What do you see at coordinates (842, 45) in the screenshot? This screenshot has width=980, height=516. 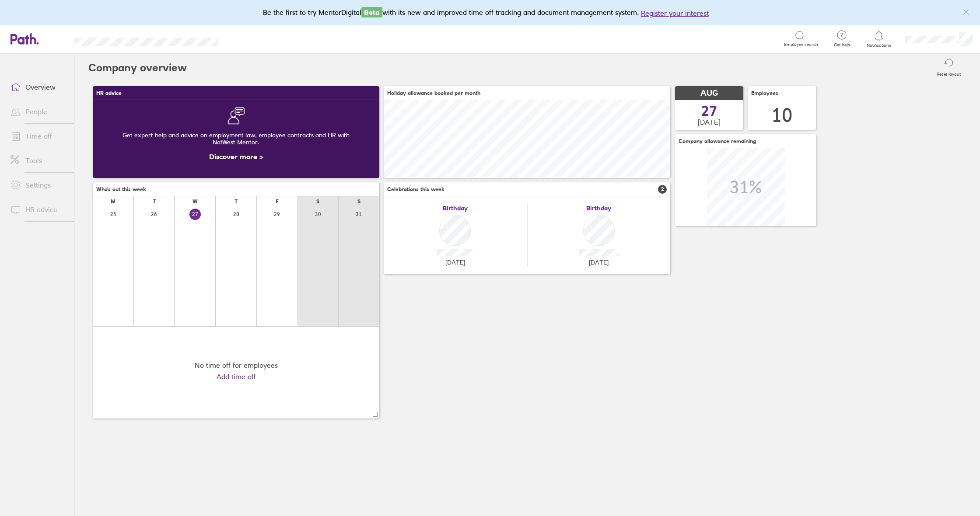 I see `span: Get help` at bounding box center [842, 45].